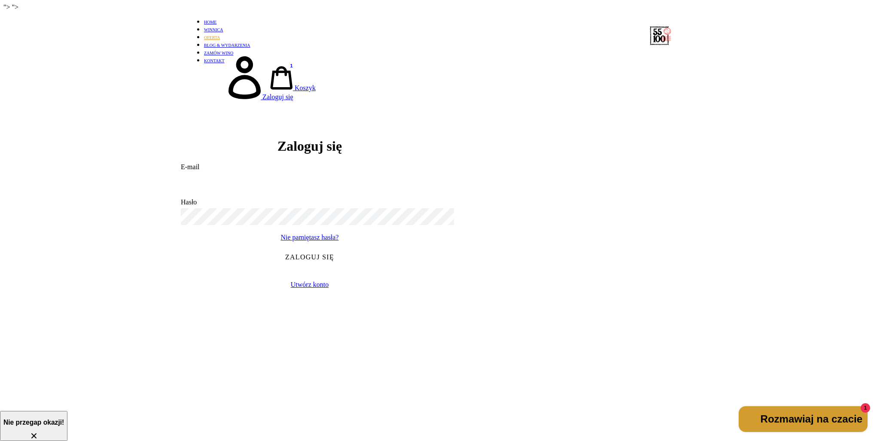 The height and width of the screenshot is (441, 877). I want to click on span: Koszyk, so click(305, 88).